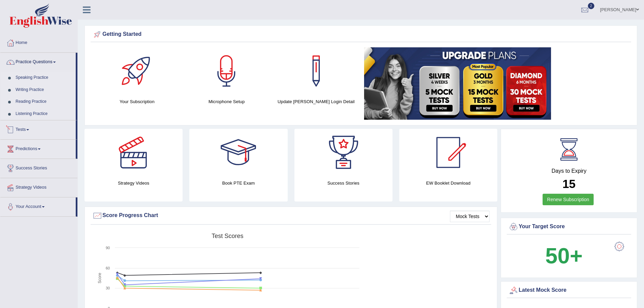  I want to click on a: Home, so click(39, 42).